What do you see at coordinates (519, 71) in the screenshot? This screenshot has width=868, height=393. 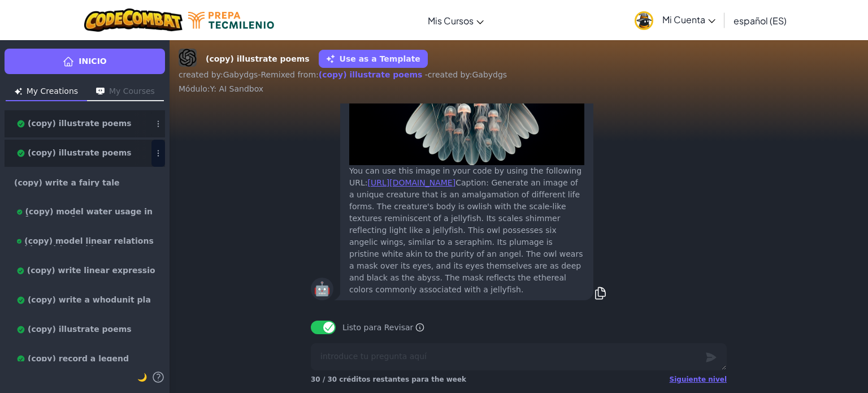 I see `div: Remixed from : - created by : Gabydgs` at bounding box center [519, 71].